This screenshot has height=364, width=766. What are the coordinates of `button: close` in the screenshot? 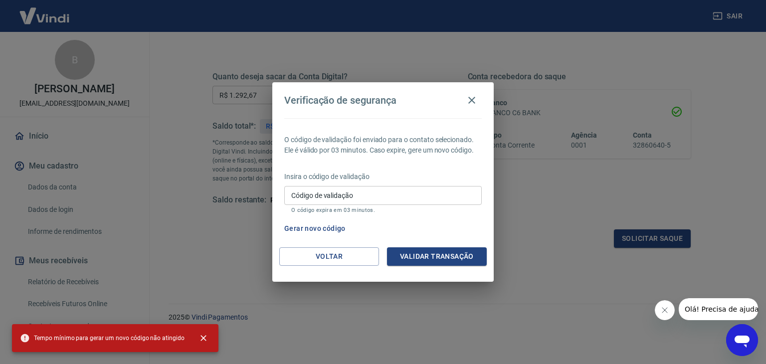 It's located at (204, 338).